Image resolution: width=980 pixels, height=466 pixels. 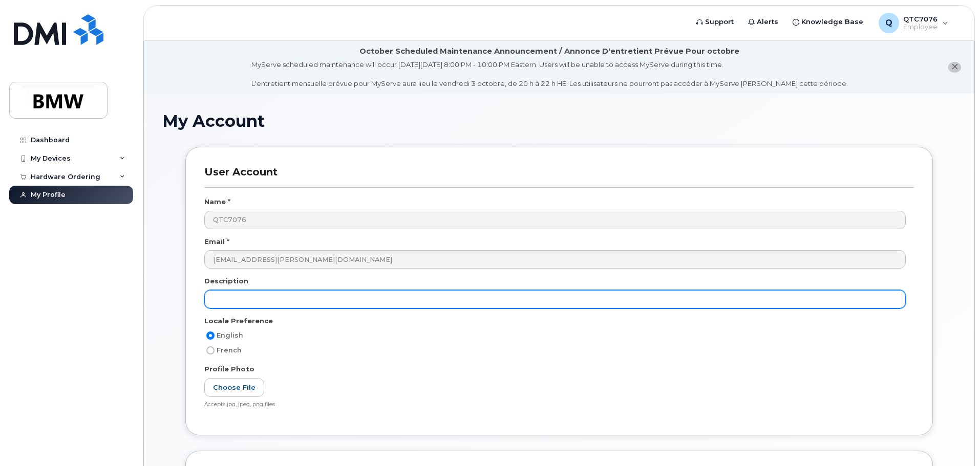 I want to click on label: Email *, so click(x=217, y=241).